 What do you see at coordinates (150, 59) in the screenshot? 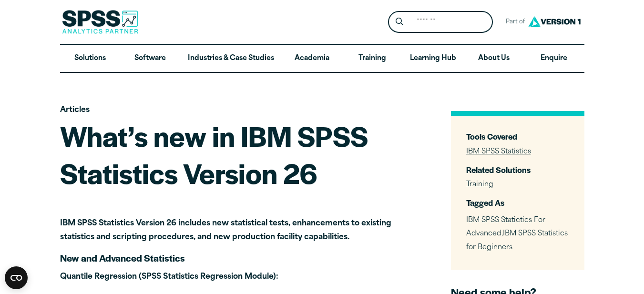
I see `a: Software` at bounding box center [150, 59].